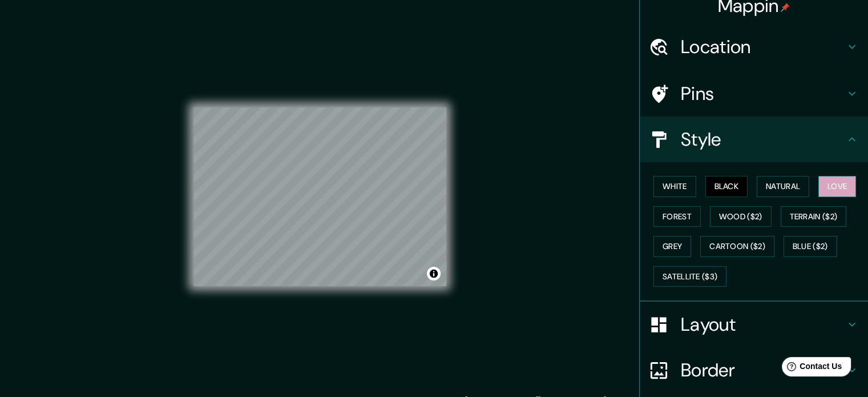  I want to click on canvas: Map, so click(320, 197).